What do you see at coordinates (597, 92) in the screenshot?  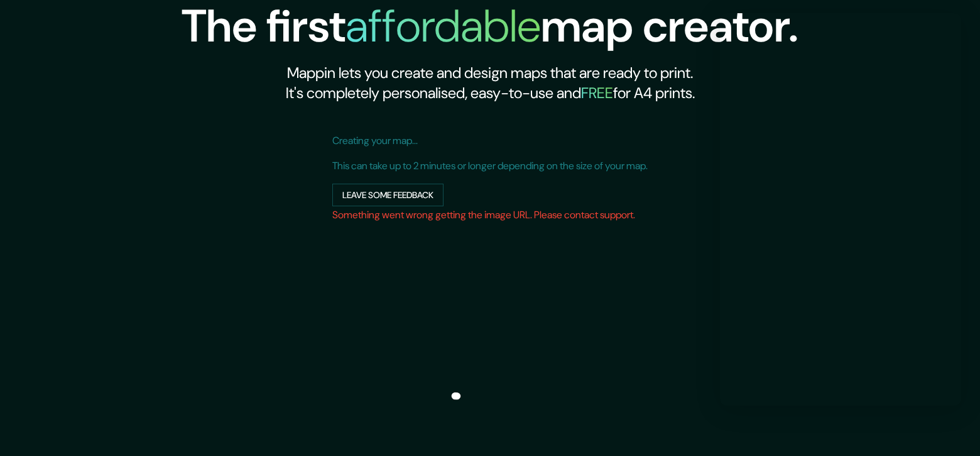 I see `h5: FREE` at bounding box center [597, 92].